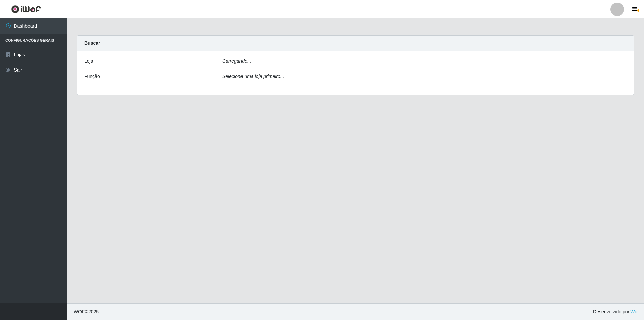 The height and width of the screenshot is (320, 644). I want to click on strong: Buscar, so click(92, 43).